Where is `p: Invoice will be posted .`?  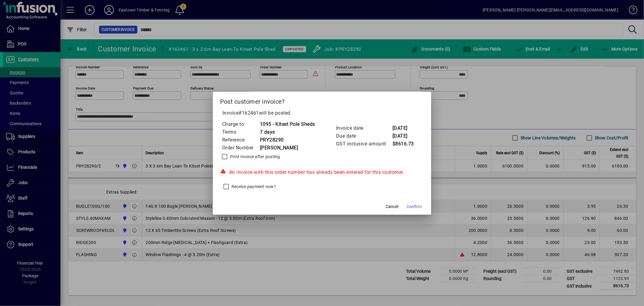 p: Invoice will be posted . is located at coordinates (322, 113).